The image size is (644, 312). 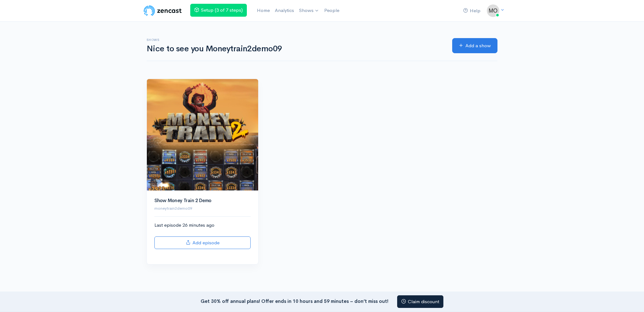 I want to click on a: Setup (3 of 7 steps), so click(x=218, y=10).